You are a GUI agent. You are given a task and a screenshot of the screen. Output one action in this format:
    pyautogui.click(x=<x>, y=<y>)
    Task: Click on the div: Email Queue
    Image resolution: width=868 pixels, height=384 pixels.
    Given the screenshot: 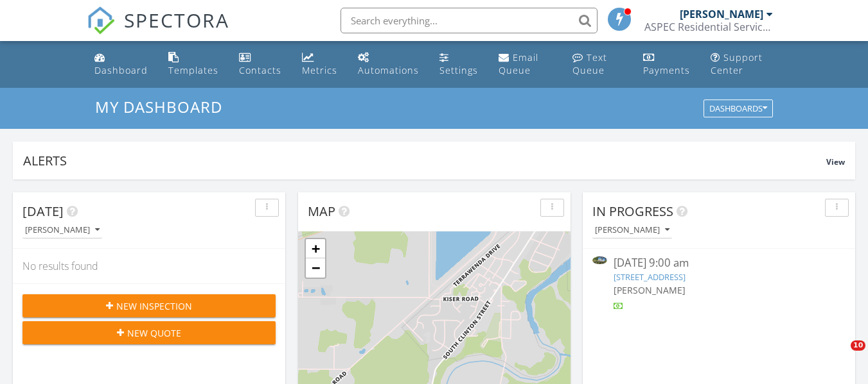 What is the action you would take?
    pyautogui.click(x=519, y=64)
    